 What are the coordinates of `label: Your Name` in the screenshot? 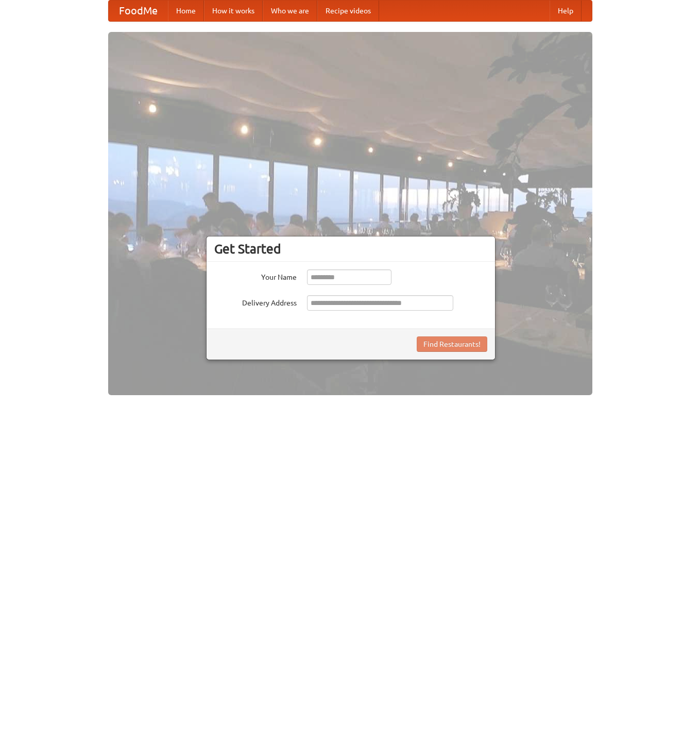 It's located at (255, 275).